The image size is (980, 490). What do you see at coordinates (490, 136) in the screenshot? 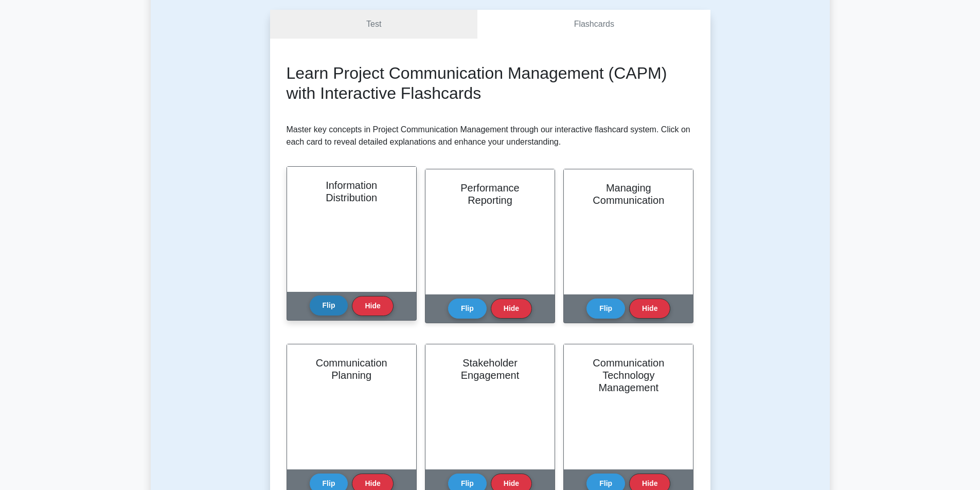
I see `p: Master key concepts in Project Communication Management through our interactive flashcard system....` at bounding box center [490, 136].